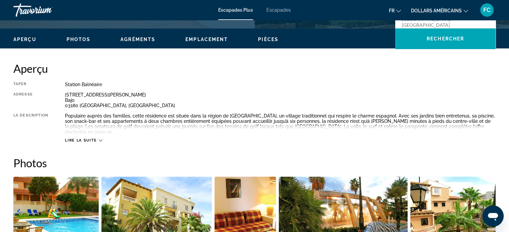 The width and height of the screenshot is (509, 232). I want to click on span: Agréments, so click(138, 39).